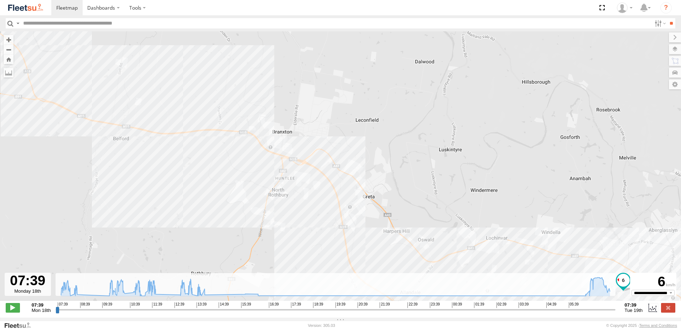 This screenshot has height=329, width=681. Describe the element at coordinates (625, 8) in the screenshot. I see `div: Matt Curtis` at that location.